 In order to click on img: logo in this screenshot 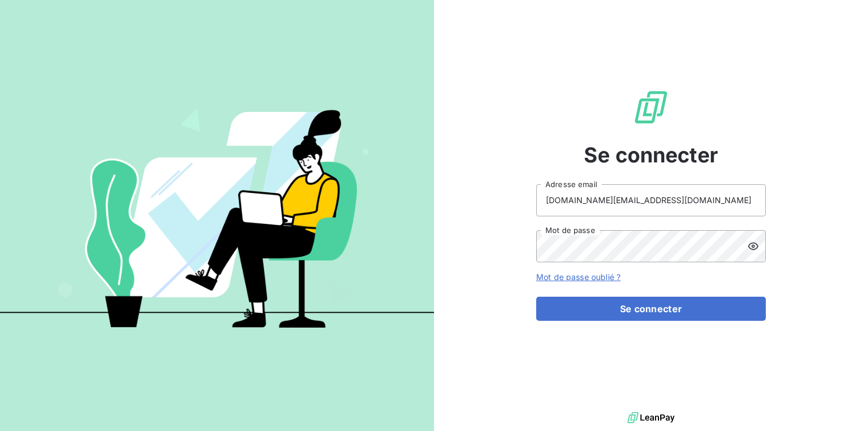, I will do `click(651, 418)`.